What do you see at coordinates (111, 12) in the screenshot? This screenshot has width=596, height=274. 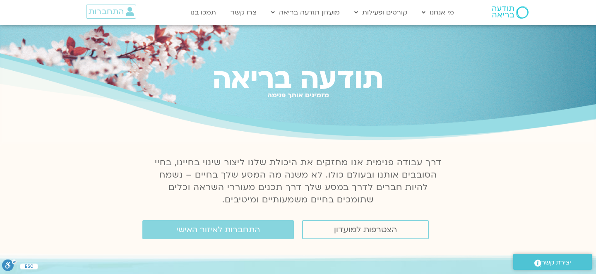 I see `a: התחברות` at bounding box center [111, 12].